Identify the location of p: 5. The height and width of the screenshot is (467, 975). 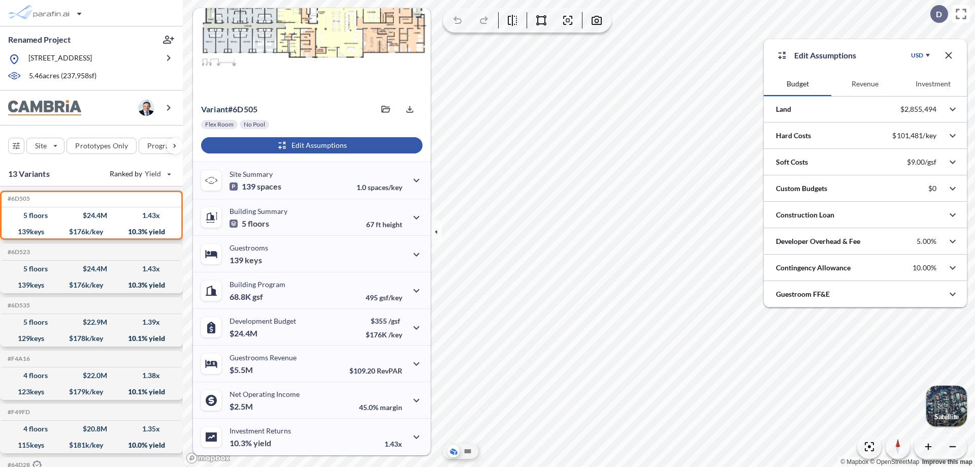
(249, 223).